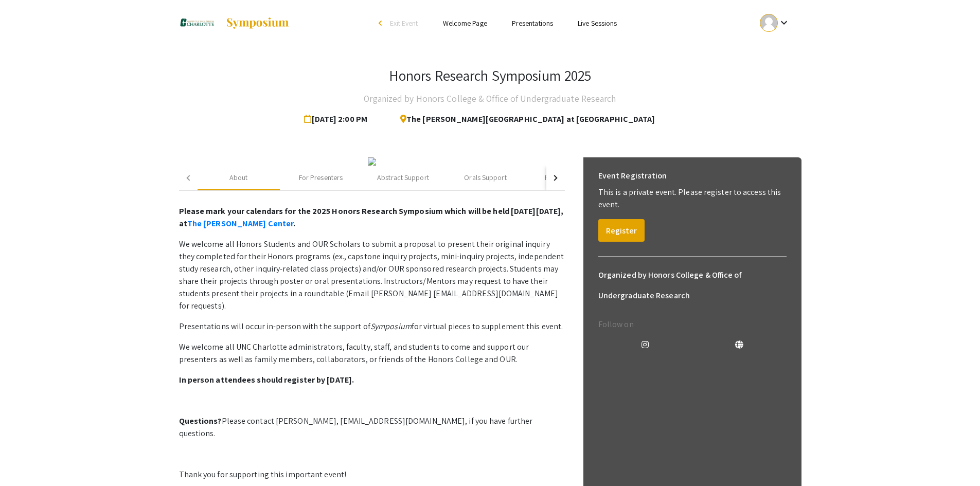  I want to click on h4: Organized by Honors College & Office of Undergraduate Research, so click(490, 99).